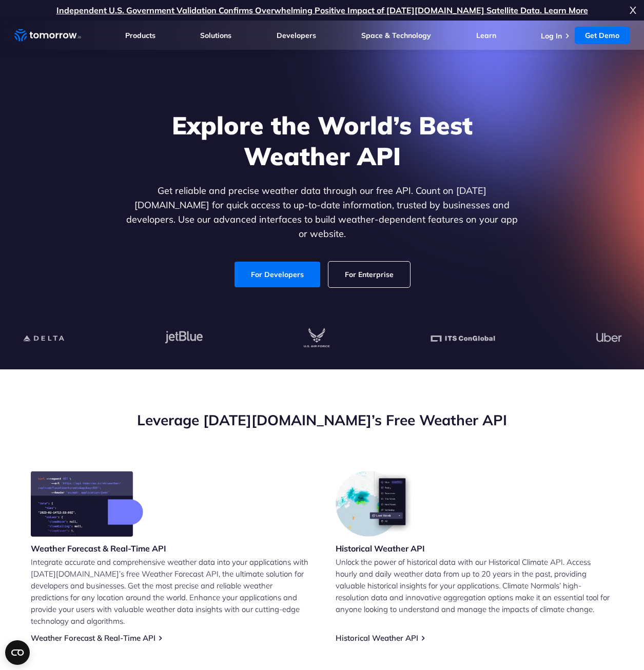 The image size is (644, 670). Describe the element at coordinates (377, 638) in the screenshot. I see `a: Historical Weather API` at that location.